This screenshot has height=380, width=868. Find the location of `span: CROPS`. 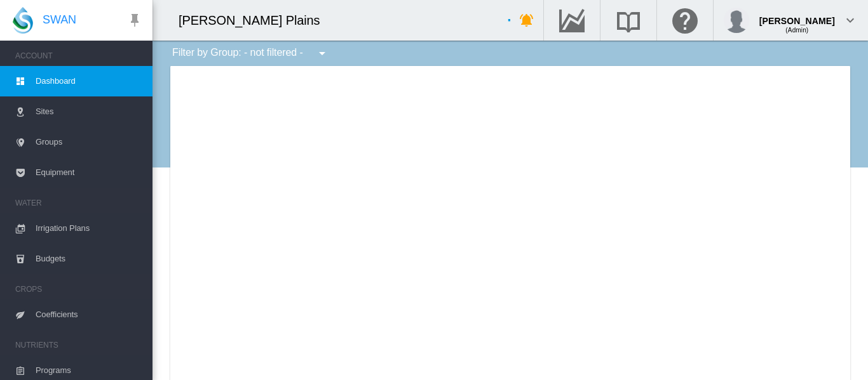

span: CROPS is located at coordinates (79, 289).